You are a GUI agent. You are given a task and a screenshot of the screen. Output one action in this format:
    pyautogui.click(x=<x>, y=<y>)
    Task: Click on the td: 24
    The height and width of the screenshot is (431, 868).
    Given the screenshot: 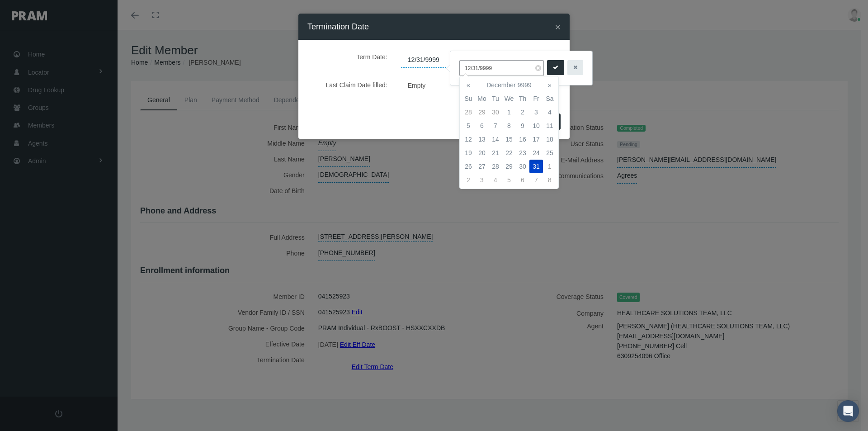 What is the action you would take?
    pyautogui.click(x=536, y=153)
    